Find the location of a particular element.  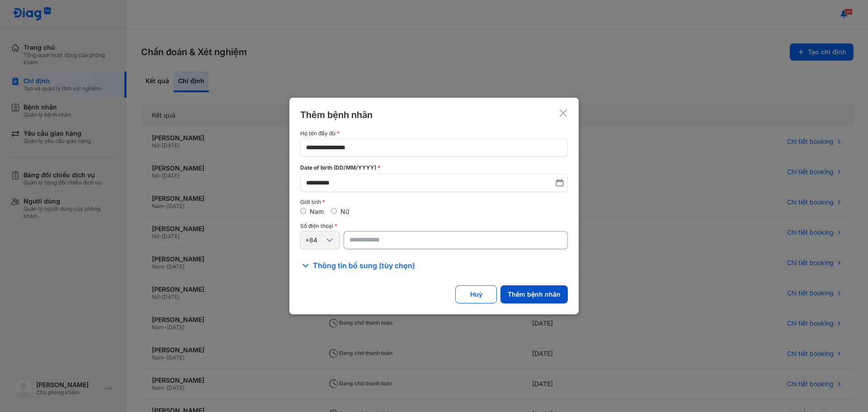

div: Họ tên đầy đủ is located at coordinates (434, 133).